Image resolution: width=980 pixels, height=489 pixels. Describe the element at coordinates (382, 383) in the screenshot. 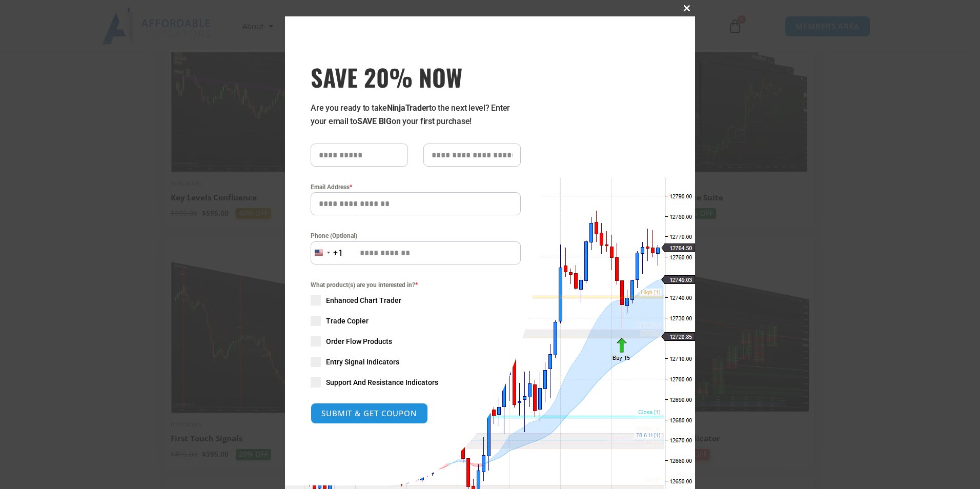

I see `span: Support And Resistance Indicators` at that location.